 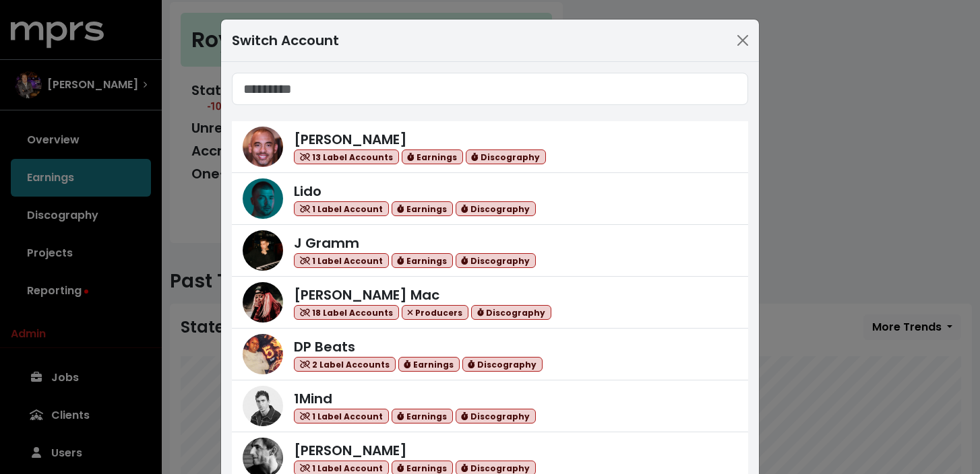 What do you see at coordinates (324, 346) in the screenshot?
I see `span: DP Beats` at bounding box center [324, 346].